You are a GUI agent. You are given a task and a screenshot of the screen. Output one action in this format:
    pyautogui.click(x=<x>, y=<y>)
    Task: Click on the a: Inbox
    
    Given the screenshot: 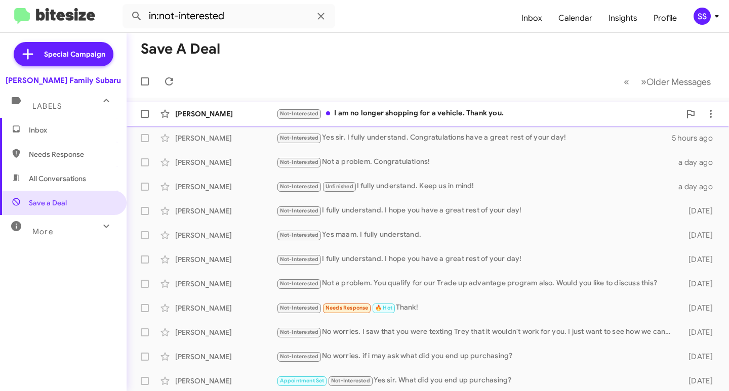 What is the action you would take?
    pyautogui.click(x=531, y=18)
    